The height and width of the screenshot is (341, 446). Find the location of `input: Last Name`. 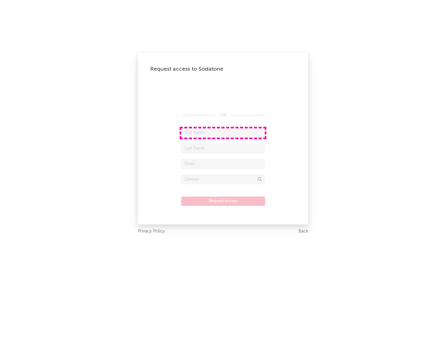

input: Last Name is located at coordinates (223, 148).